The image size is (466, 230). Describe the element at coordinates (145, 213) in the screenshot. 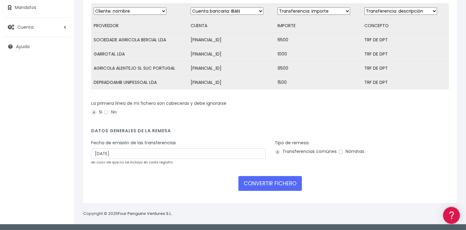

I see `a: Four Penguins Ventures S.L.` at that location.